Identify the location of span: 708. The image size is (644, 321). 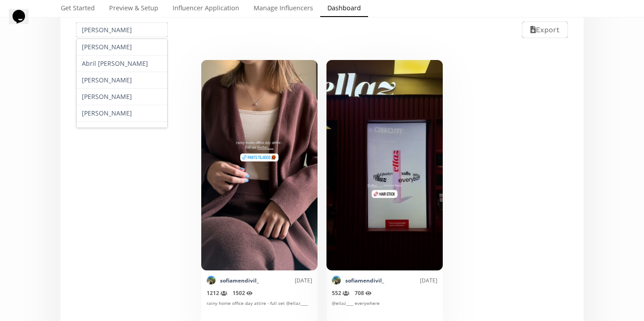
(363, 292).